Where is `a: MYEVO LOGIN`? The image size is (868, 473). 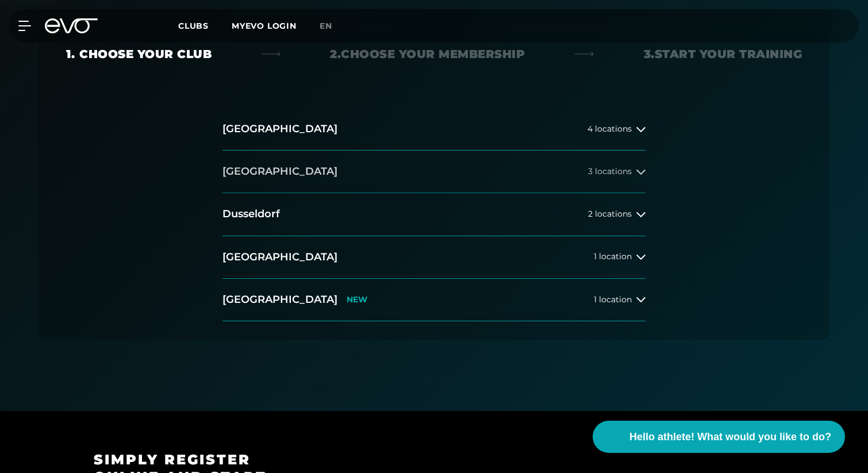
a: MYEVO LOGIN is located at coordinates (264, 26).